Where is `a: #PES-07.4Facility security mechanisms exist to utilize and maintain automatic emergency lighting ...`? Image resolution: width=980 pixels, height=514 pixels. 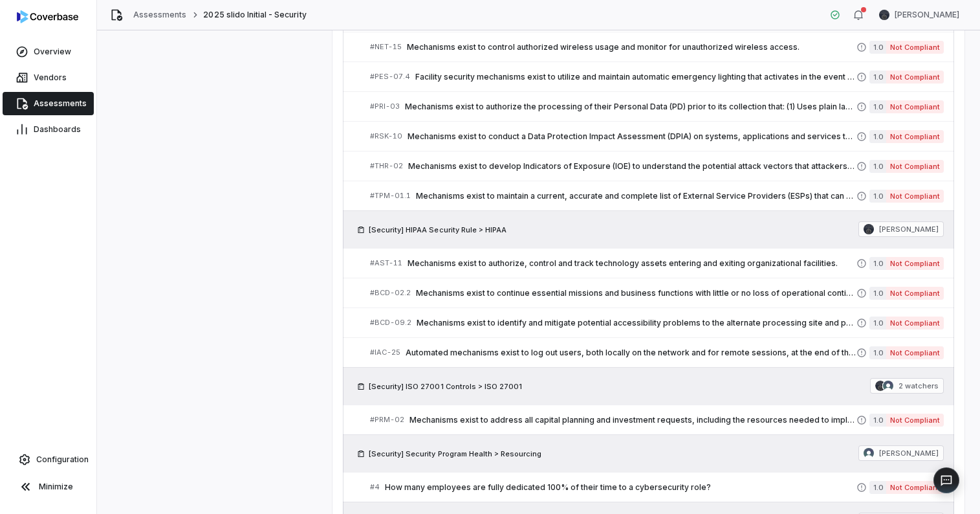
a: #PES-07.4Facility security mechanisms exist to utilize and maintain automatic emergency lighting ... is located at coordinates (657, 77).